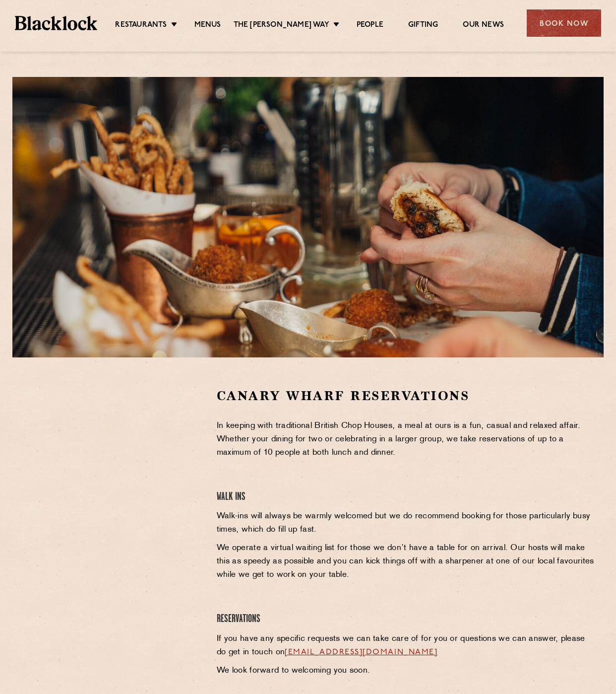 The width and height of the screenshot is (616, 694). I want to click on a: Menus, so click(208, 26).